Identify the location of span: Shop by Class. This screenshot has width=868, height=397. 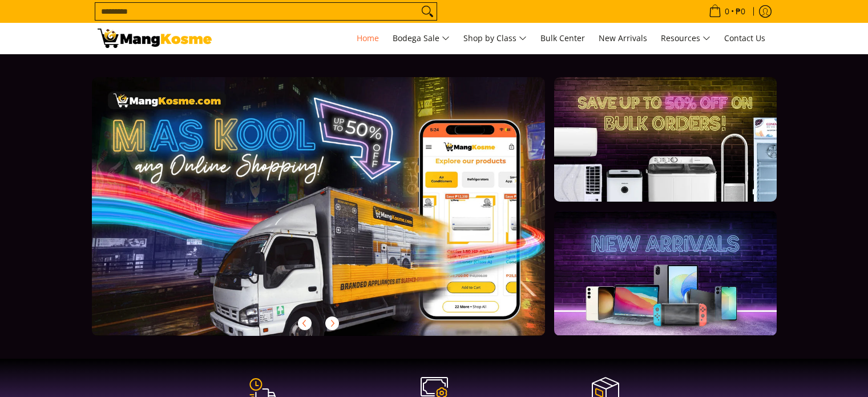
(495, 38).